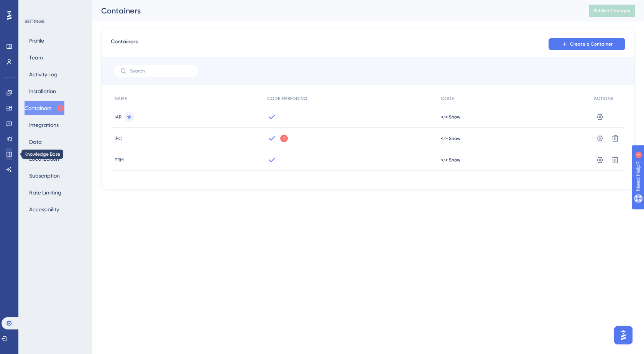  Describe the element at coordinates (54, 7) in the screenshot. I see `div: 4` at that location.